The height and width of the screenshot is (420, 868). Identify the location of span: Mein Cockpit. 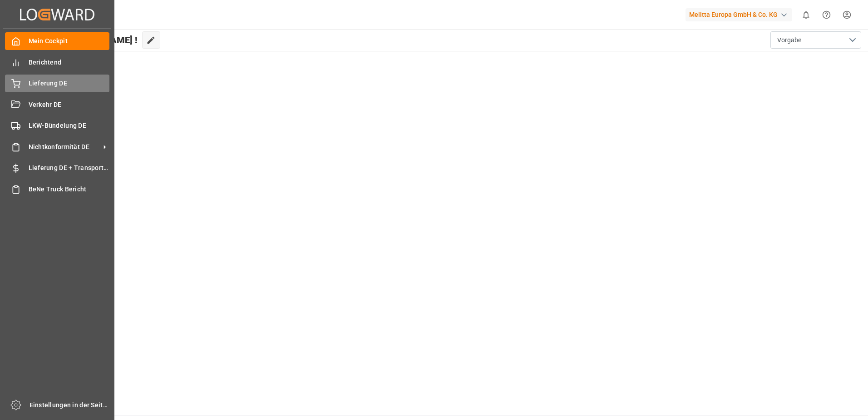
(69, 41).